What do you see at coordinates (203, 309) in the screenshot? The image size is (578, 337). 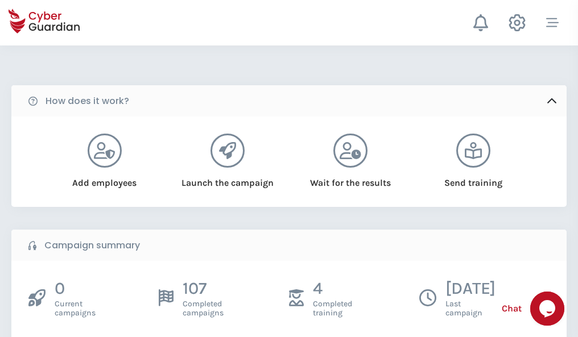 I see `span: Completed campaigns` at bounding box center [203, 309].